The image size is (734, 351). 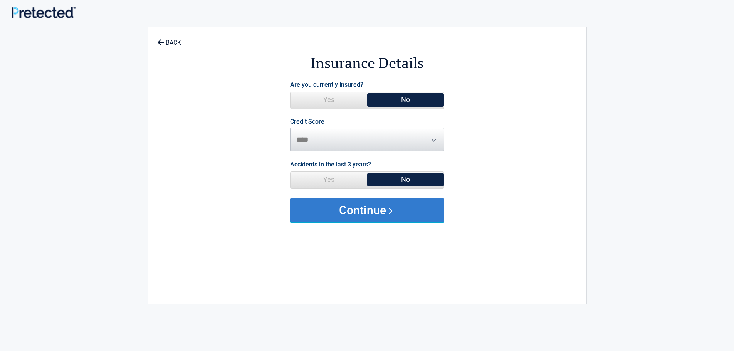 What do you see at coordinates (307, 122) in the screenshot?
I see `label: Credit Score` at bounding box center [307, 122].